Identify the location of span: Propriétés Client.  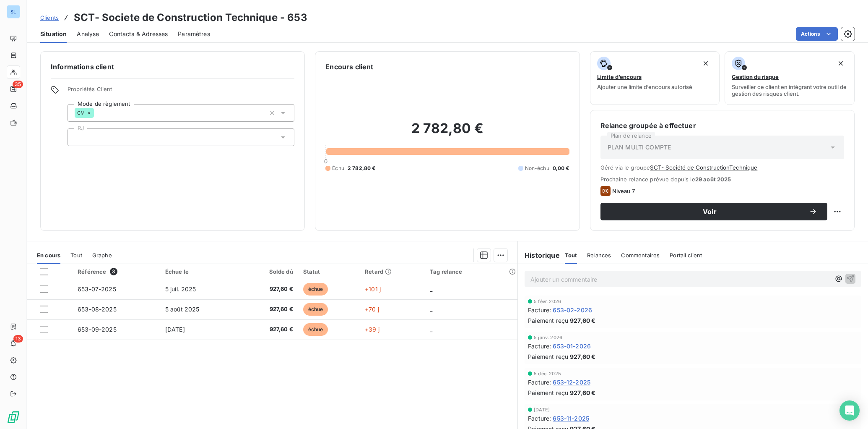
(181, 92).